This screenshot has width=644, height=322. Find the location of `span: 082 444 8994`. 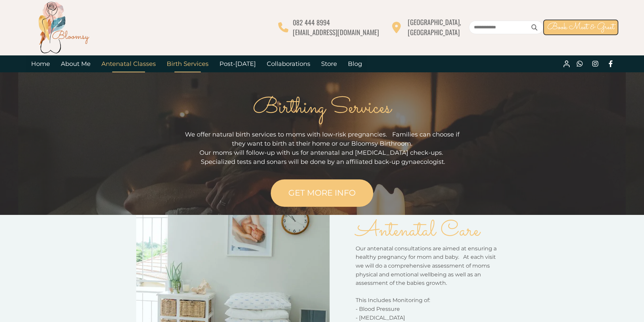

span: 082 444 8994 is located at coordinates (311, 22).